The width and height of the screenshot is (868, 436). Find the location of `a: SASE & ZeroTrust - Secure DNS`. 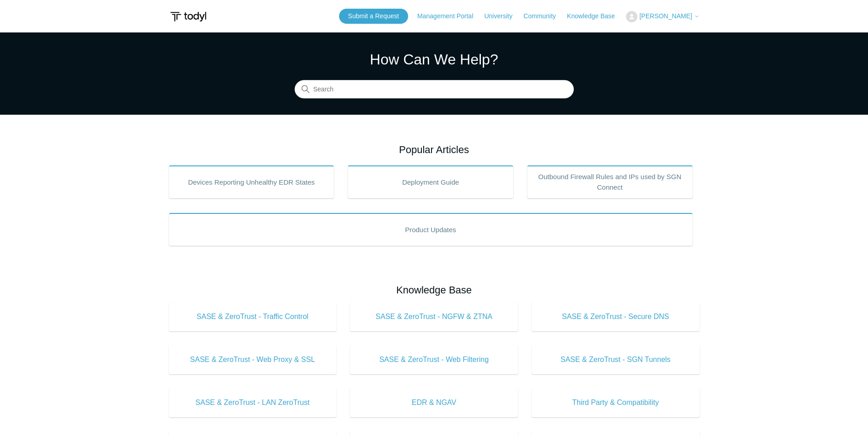

a: SASE & ZeroTrust - Secure DNS is located at coordinates (616, 317).